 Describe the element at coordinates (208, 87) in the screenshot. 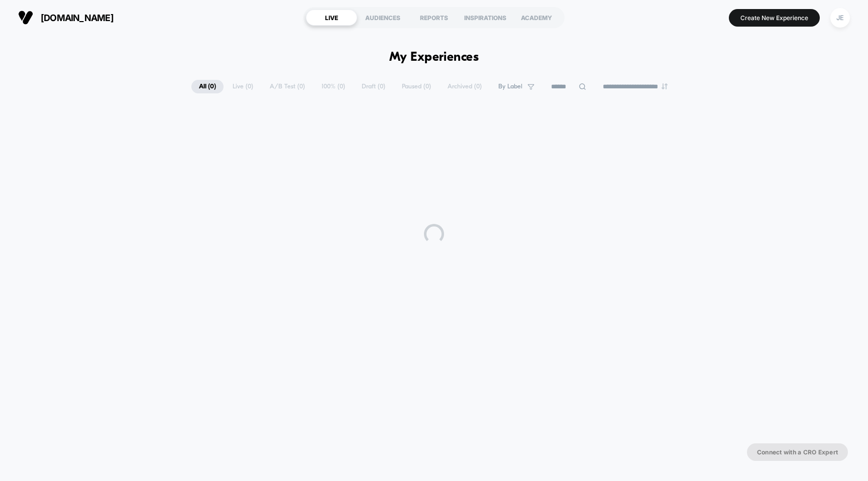

I see `span: All ( 0 )` at that location.